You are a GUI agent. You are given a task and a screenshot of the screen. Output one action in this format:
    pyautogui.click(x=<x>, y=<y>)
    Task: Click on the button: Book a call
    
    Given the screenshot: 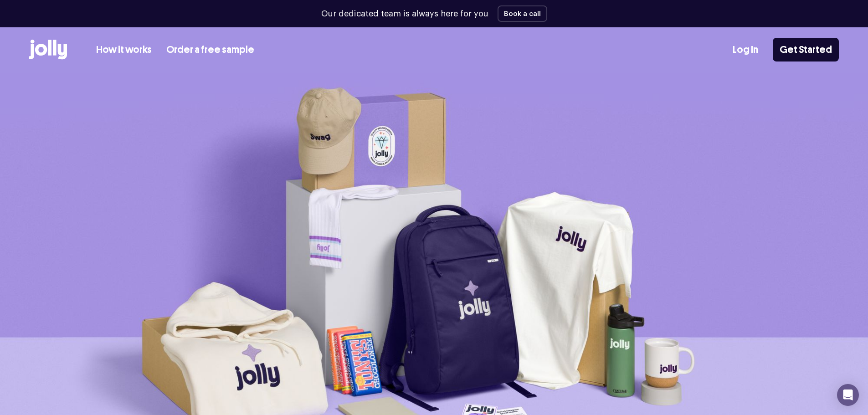 What is the action you would take?
    pyautogui.click(x=522, y=14)
    